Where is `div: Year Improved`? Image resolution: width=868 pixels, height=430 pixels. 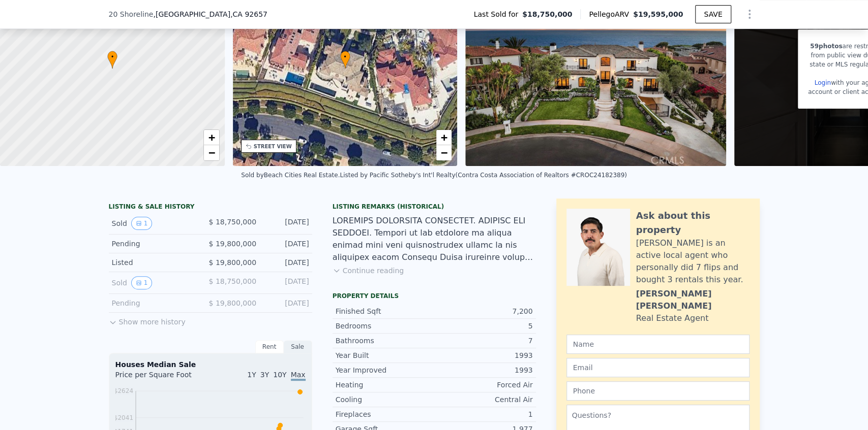 div: Year Improved is located at coordinates (385, 370).